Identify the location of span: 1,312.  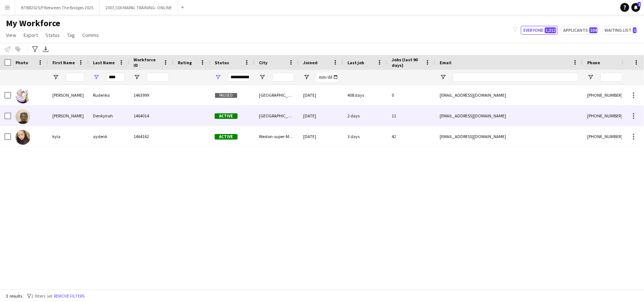
(550, 30).